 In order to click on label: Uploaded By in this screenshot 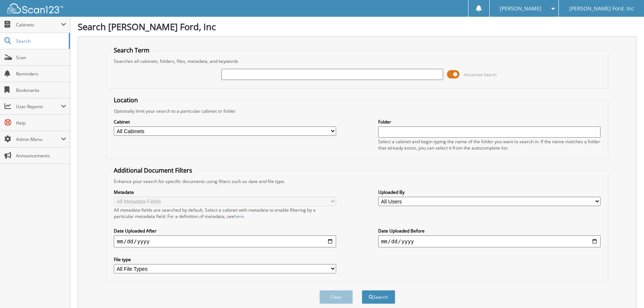, I will do `click(489, 192)`.